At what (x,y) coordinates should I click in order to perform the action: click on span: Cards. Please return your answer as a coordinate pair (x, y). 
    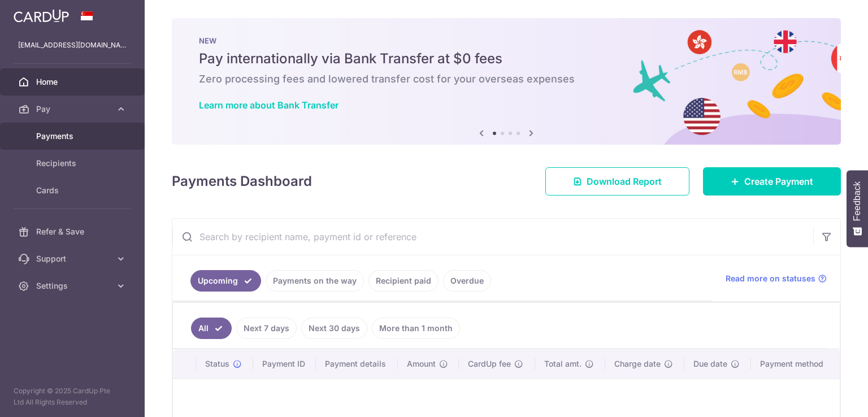
    Looking at the image, I should click on (74, 191).